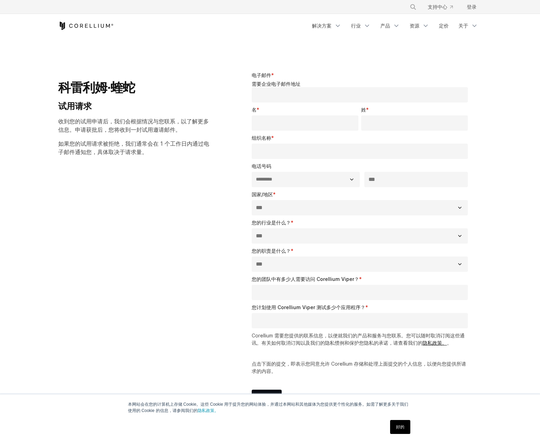  What do you see at coordinates (262, 194) in the screenshot?
I see `font: 国家/地区` at bounding box center [262, 194].